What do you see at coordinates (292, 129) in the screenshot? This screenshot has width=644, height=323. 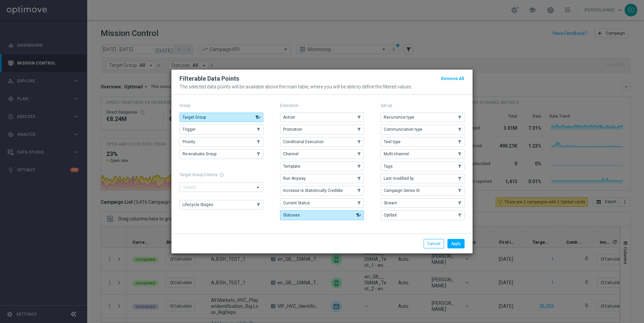 I see `span: Promotion` at bounding box center [292, 129].